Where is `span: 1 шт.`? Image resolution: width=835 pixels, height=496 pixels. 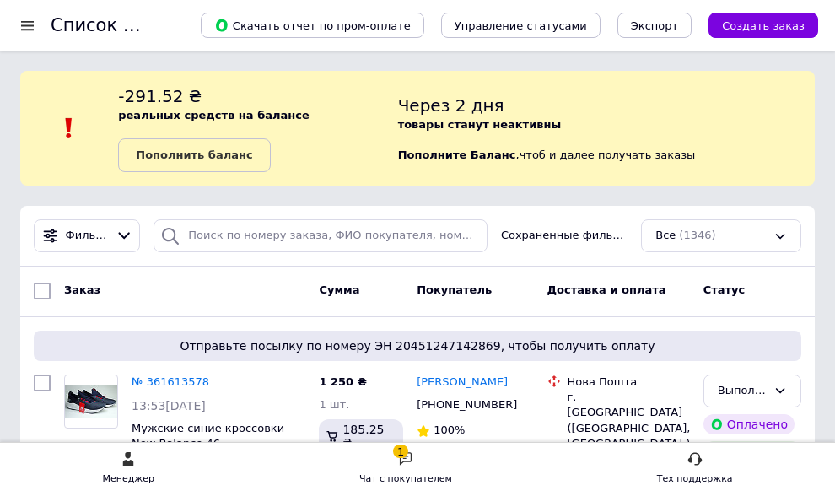
span: 1 шт. is located at coordinates (334, 404).